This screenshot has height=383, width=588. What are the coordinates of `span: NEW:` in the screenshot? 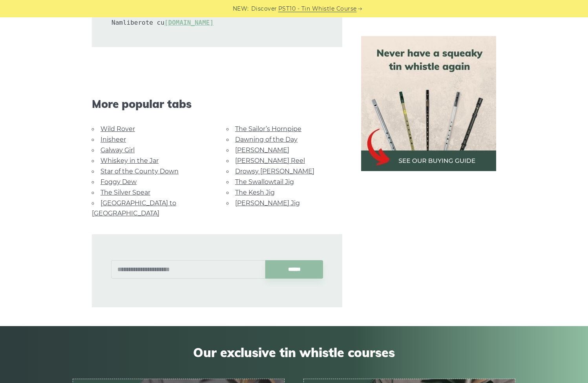 It's located at (241, 8).